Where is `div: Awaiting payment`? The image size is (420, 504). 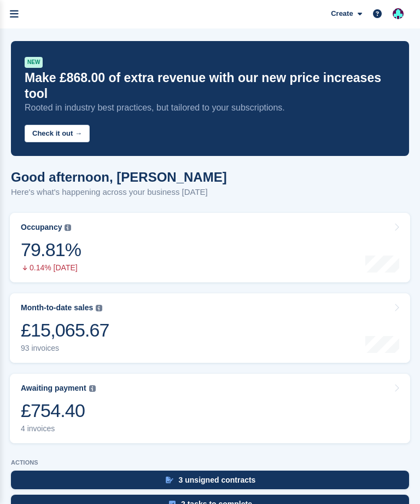
div: Awaiting payment is located at coordinates (53, 388).